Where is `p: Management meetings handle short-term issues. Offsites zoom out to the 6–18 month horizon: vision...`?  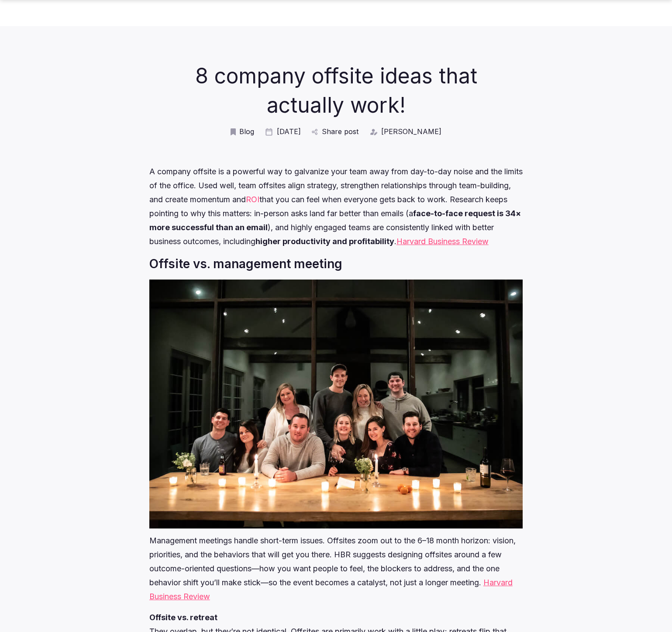 p: Management meetings handle short-term issues. Offsites zoom out to the 6–18 month horizon: vision... is located at coordinates (336, 569).